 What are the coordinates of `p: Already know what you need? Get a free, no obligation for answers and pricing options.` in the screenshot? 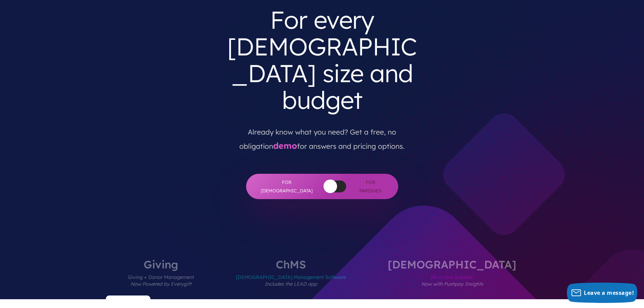 It's located at (322, 136).